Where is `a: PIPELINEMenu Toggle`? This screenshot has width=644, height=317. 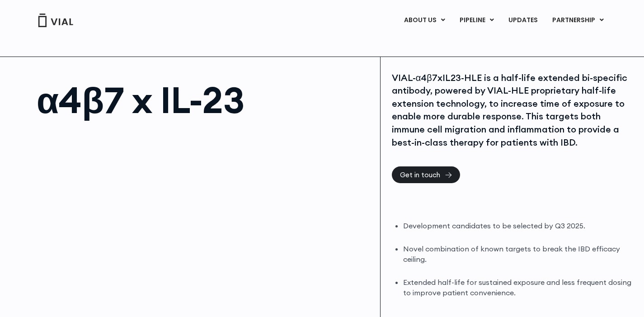
a: PIPELINEMenu Toggle is located at coordinates (476, 21).